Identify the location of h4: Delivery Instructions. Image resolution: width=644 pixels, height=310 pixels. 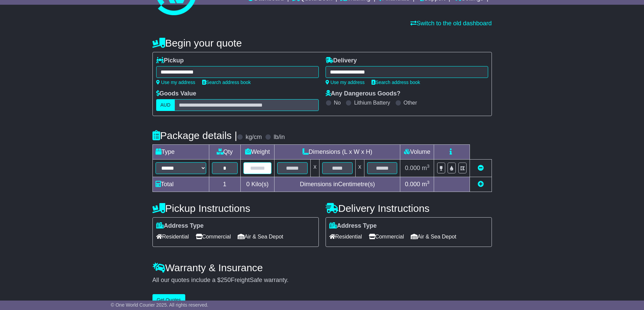
(409, 209).